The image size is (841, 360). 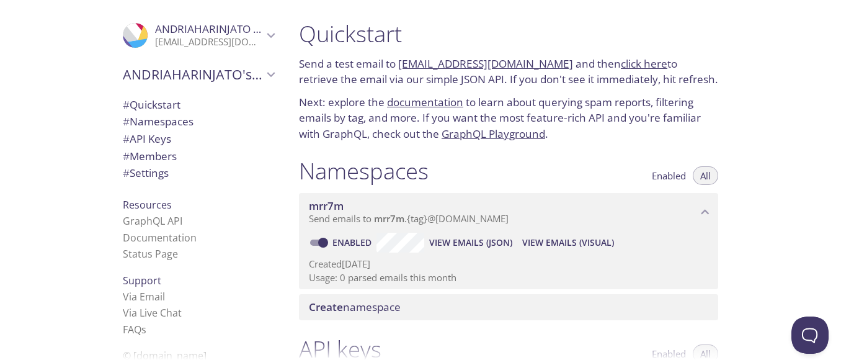 I want to click on a: documentation, so click(x=425, y=102).